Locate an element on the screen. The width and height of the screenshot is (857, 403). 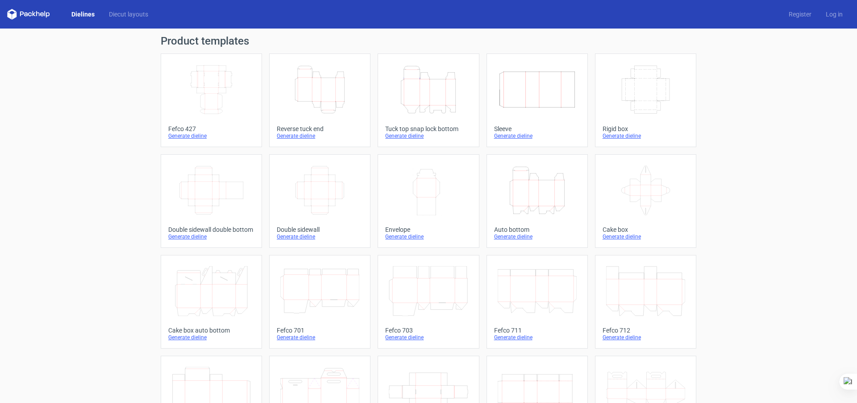
a: Register is located at coordinates (800, 14).